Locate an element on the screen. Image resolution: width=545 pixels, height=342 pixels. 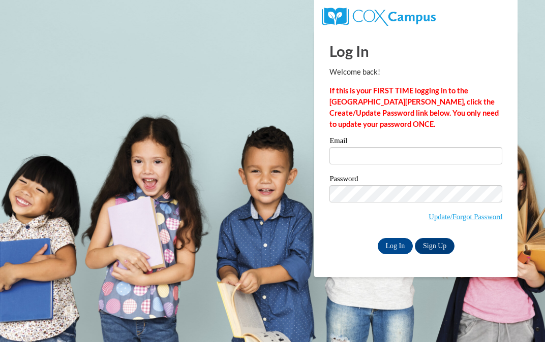
a: COX Campus is located at coordinates (378, 16).